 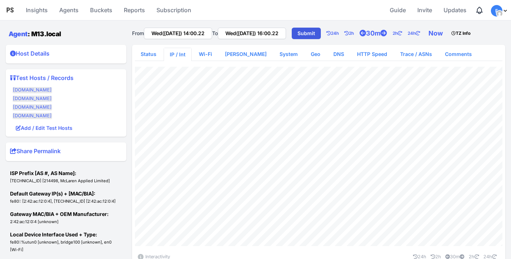 I want to click on a: Wi-Fi, so click(x=205, y=54).